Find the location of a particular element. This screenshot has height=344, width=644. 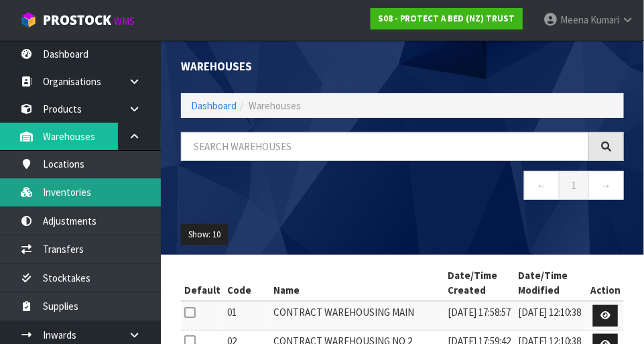

img: cube-alt.png is located at coordinates (28, 20).